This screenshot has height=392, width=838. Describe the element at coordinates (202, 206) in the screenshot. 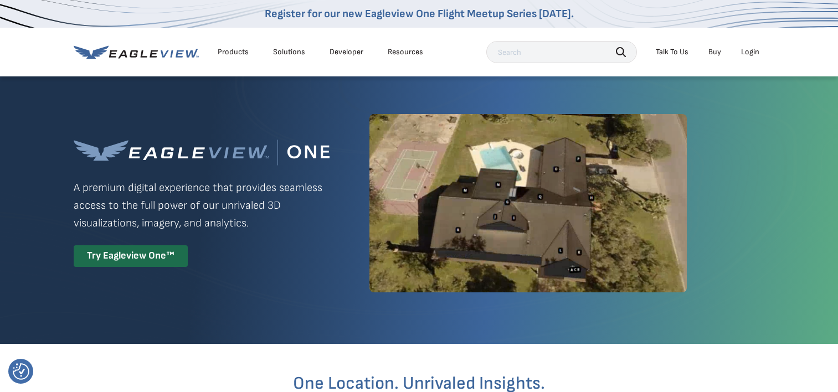

I see `p: A premium digital experience that provides seamless access to the full power of our unrivaled 3D ...` at that location.